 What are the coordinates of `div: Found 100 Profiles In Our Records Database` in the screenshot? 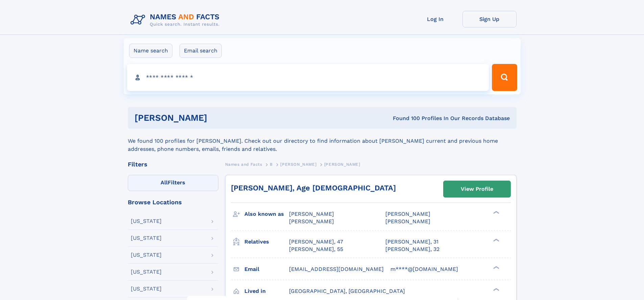 It's located at (405, 118).